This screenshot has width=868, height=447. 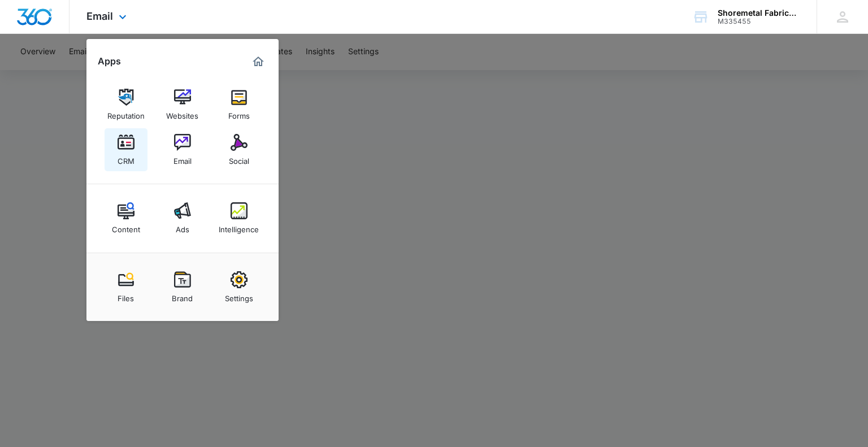 I want to click on a: Files, so click(x=126, y=287).